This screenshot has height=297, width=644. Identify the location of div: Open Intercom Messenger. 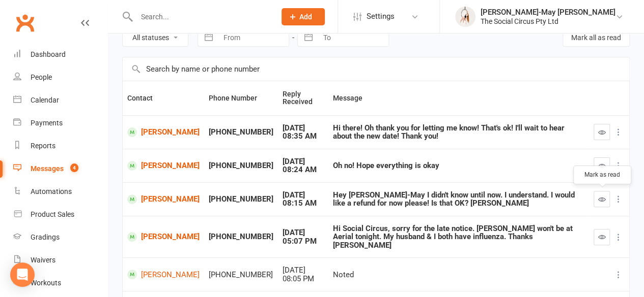
(22, 275).